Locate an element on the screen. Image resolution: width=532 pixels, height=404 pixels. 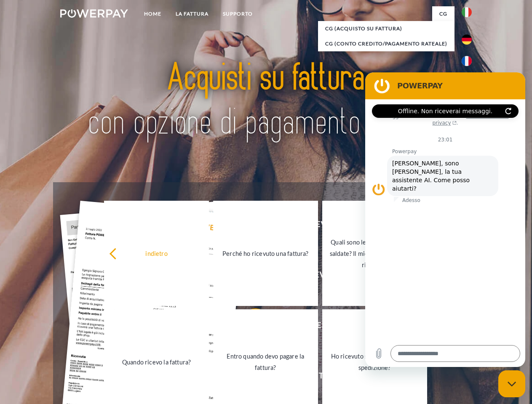
p: Adesso is located at coordinates (46, 128).